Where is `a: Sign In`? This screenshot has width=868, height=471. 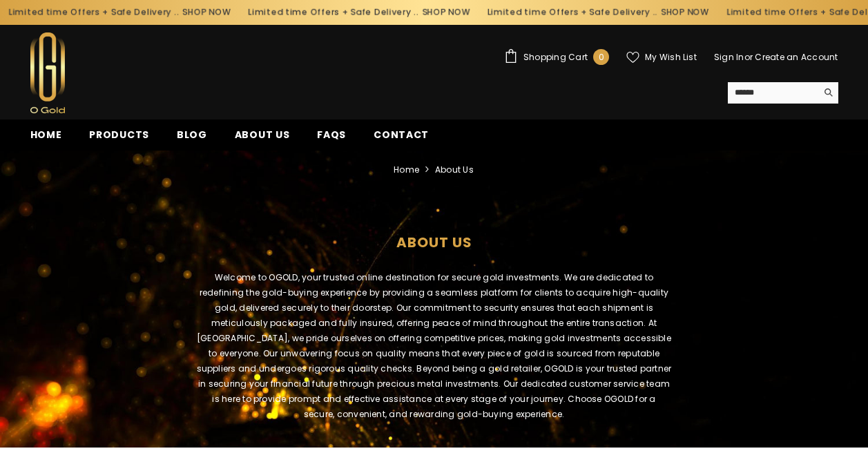
a: Sign In is located at coordinates (729, 57).